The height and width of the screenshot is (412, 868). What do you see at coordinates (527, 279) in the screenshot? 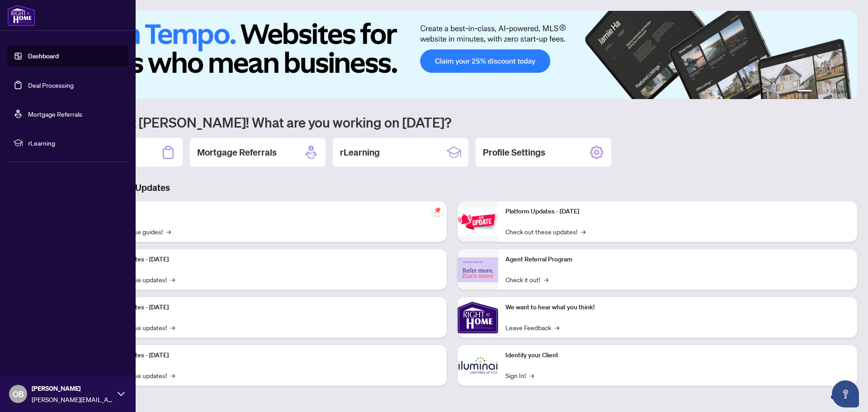
I see `a: Check it out!→` at bounding box center [527, 279].